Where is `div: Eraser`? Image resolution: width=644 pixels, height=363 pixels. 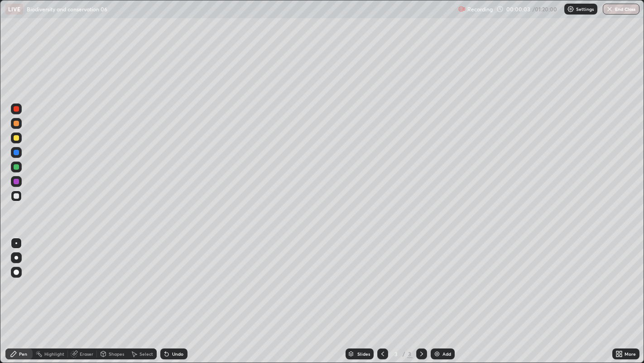 div: Eraser is located at coordinates (86, 354).